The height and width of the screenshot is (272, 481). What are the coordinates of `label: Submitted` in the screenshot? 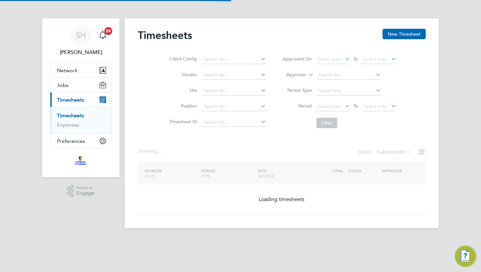 It's located at (394, 152).